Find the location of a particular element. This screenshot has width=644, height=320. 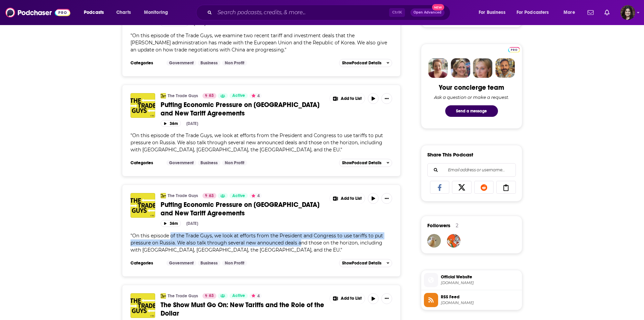

span: Active is located at coordinates (239, 296).